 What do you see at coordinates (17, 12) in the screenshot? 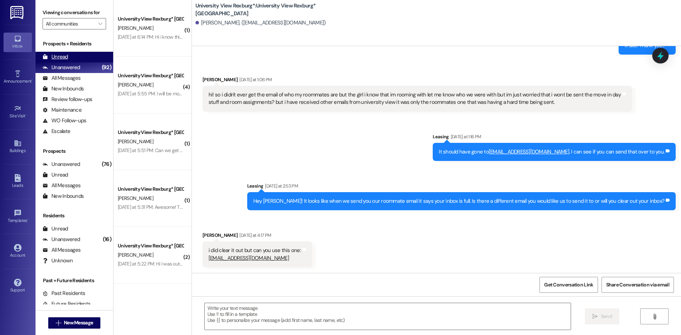
I see `img: ResiDesk Logo` at bounding box center [17, 12].